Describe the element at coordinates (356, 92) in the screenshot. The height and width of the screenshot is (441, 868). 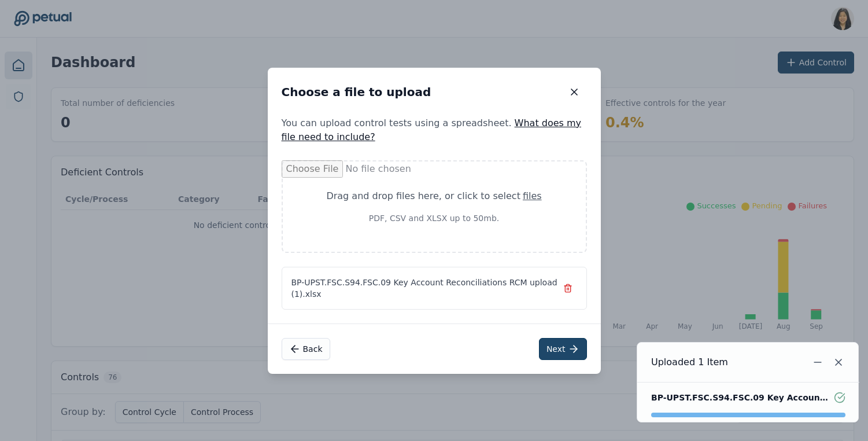
I see `h2: Choose a file to upload` at that location.